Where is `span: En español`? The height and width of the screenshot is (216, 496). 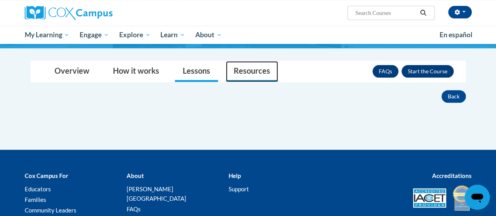
span: En español is located at coordinates (456, 34).